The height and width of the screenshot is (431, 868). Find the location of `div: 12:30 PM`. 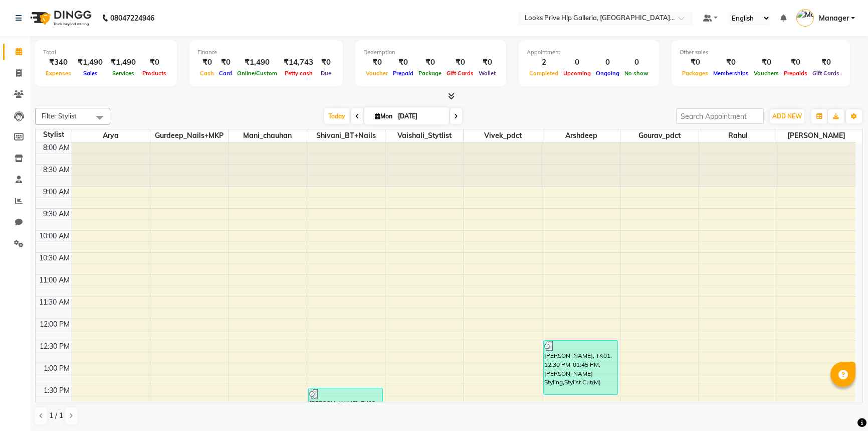

div: 12:30 PM is located at coordinates (55, 346).